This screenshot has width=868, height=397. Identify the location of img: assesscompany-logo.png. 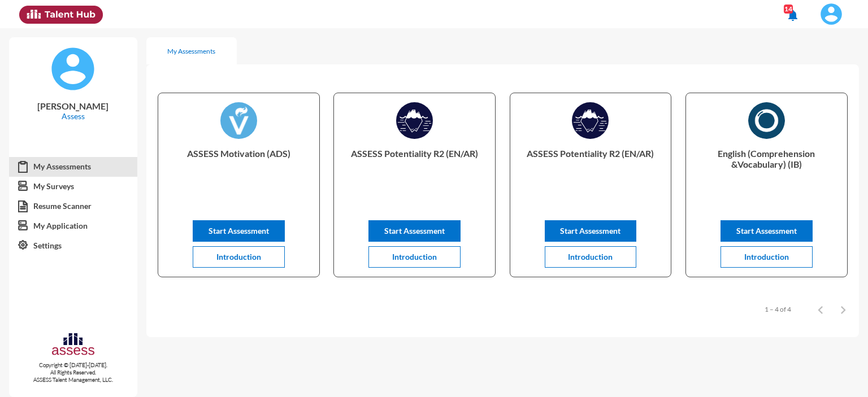
(73, 345).